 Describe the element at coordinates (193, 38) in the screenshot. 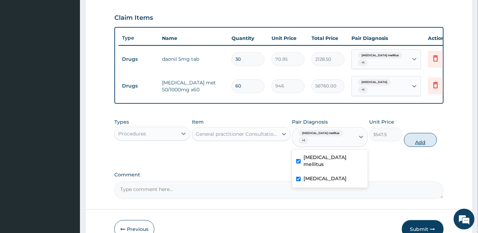

I see `th: Name` at that location.